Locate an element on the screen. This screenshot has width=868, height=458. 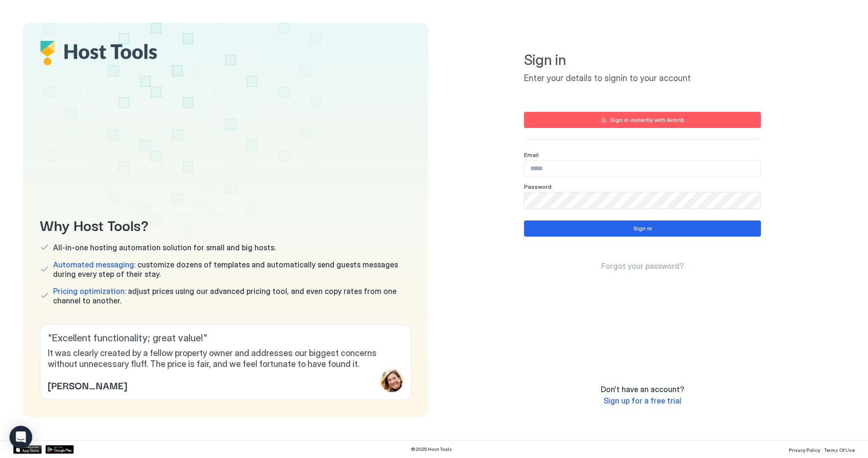
a: App Store is located at coordinates (27, 449).